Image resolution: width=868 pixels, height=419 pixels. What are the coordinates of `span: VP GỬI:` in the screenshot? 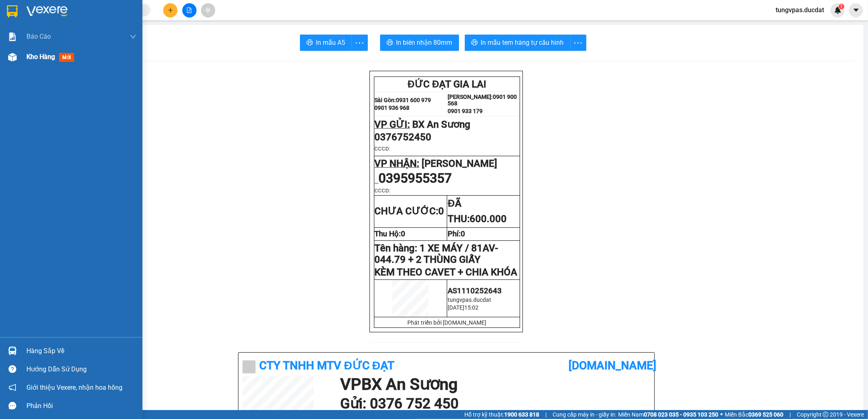 It's located at (392, 125).